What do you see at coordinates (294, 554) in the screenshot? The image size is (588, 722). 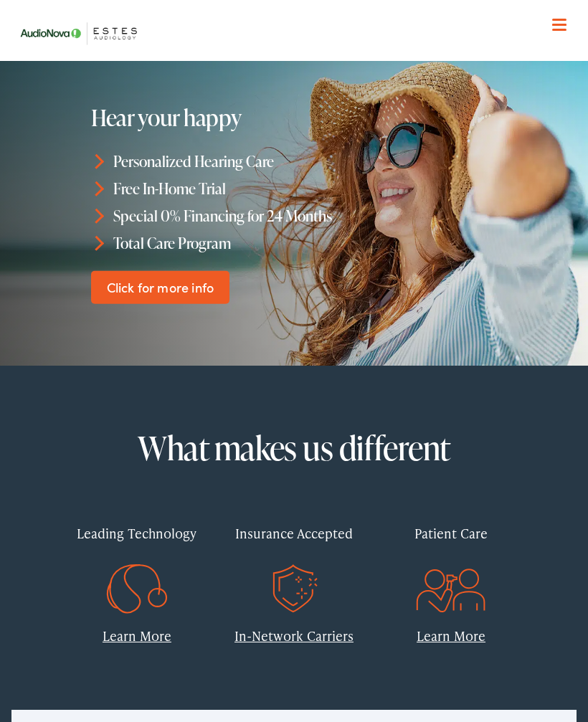 I see `a: Insurance Accepted` at bounding box center [294, 554].